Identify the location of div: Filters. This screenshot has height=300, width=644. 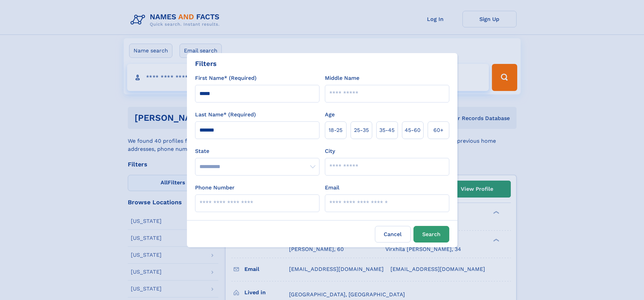
(206, 64).